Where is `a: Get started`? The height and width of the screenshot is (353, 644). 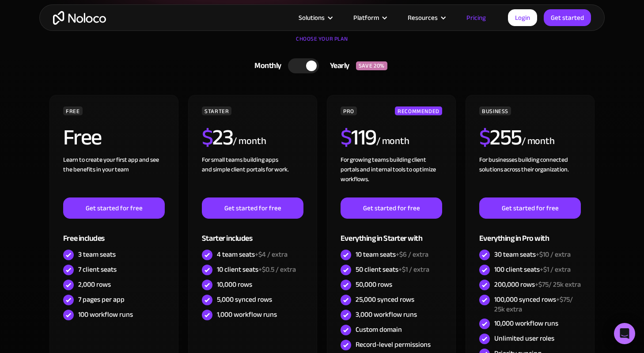 a: Get started is located at coordinates (567, 17).